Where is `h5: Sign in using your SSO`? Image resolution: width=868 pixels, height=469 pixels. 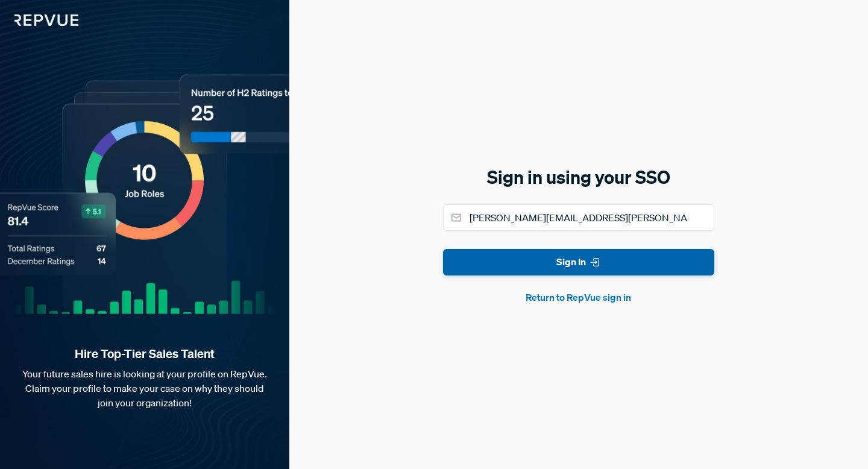
h5: Sign in using your SSO is located at coordinates (578, 177).